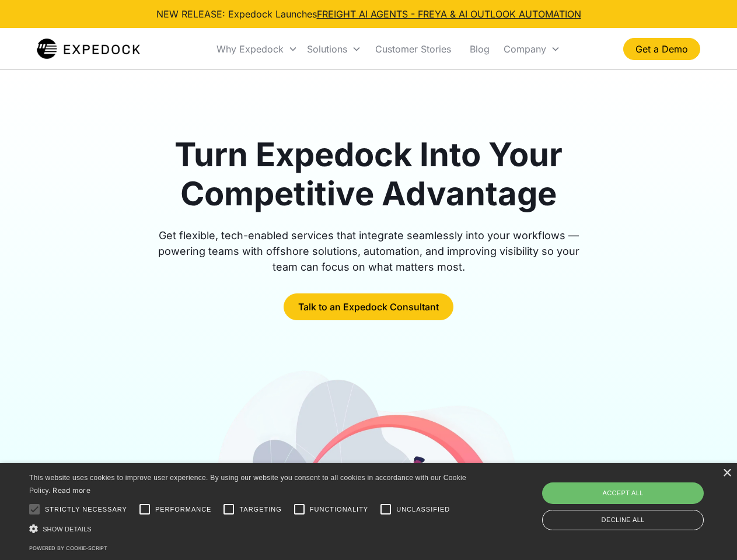 The width and height of the screenshot is (737, 560). I want to click on a: FREIGHT AI AGENTS - FREYA & AI OUTLOOK AUTOMATION, so click(449, 14).